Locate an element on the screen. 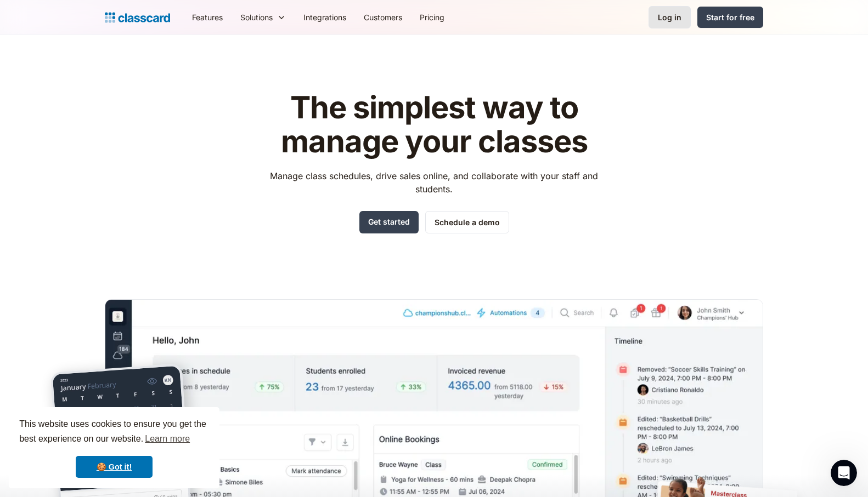 This screenshot has width=868, height=497. h1: The simplest way to manage your classes is located at coordinates (434, 124).